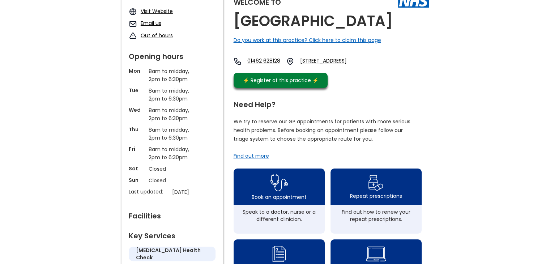  What do you see at coordinates (133, 36) in the screenshot?
I see `img: exclamation icon` at bounding box center [133, 36].